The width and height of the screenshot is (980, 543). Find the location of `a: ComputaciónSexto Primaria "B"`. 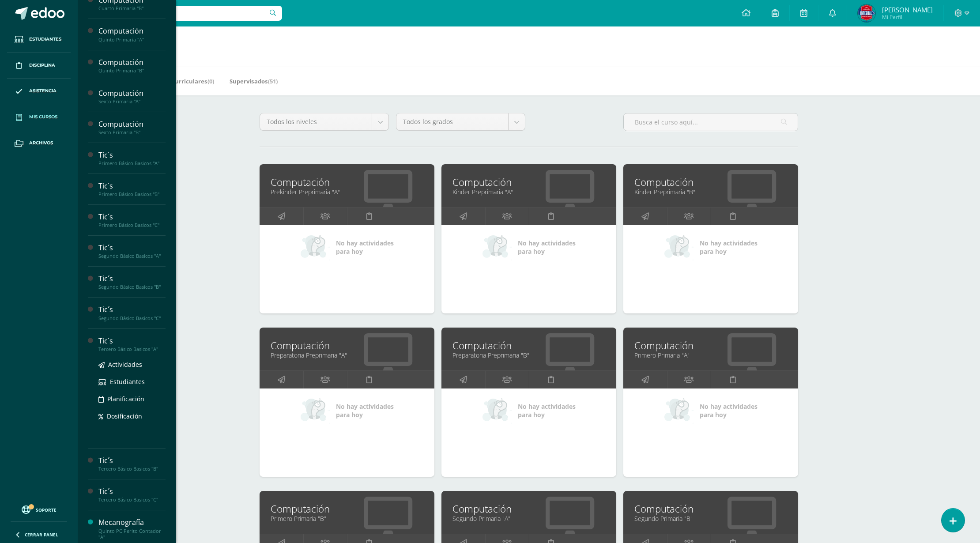

a: ComputaciónSexto Primaria "B" is located at coordinates (132, 127).